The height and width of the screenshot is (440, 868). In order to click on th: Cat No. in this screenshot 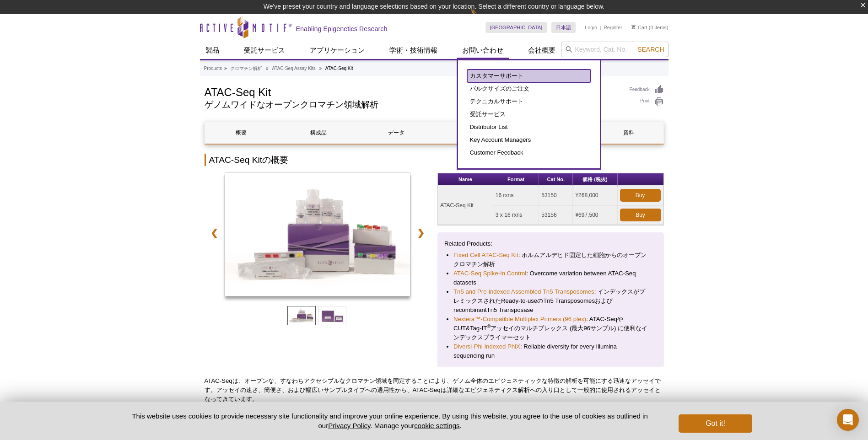, I will do `click(556, 179)`.